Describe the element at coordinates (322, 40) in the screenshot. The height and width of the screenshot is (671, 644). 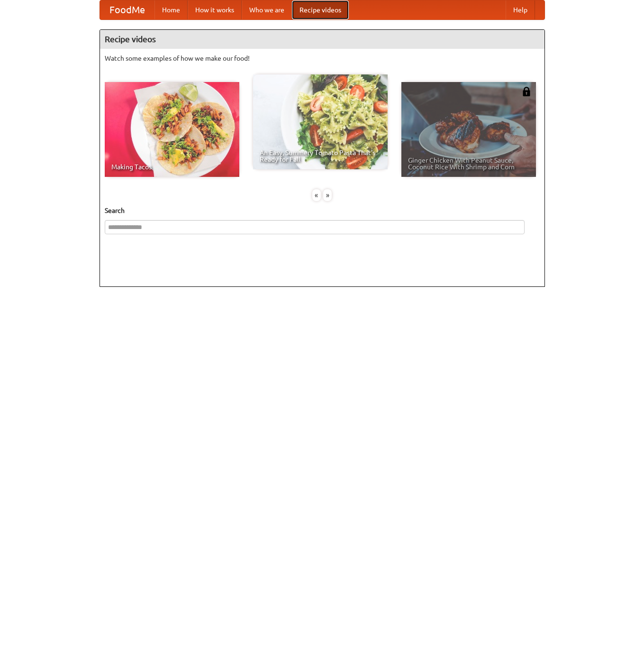
I see `h4: Recipe videos` at that location.